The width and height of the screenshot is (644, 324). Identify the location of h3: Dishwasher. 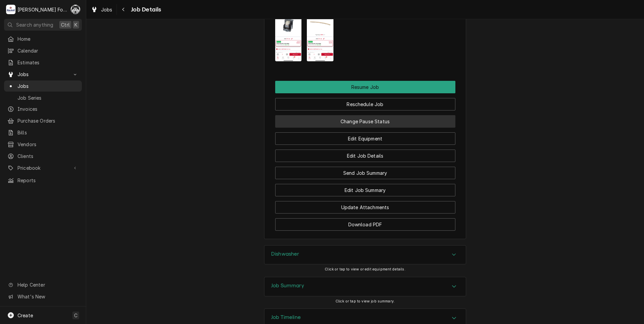
(286, 254).